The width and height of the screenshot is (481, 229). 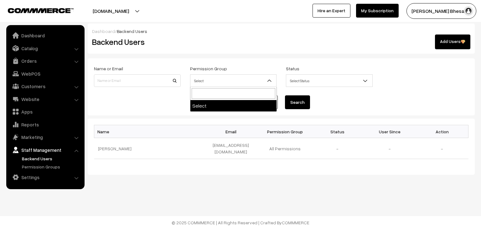 What do you see at coordinates (51, 166) in the screenshot?
I see `a: Permission Groups` at bounding box center [51, 166].